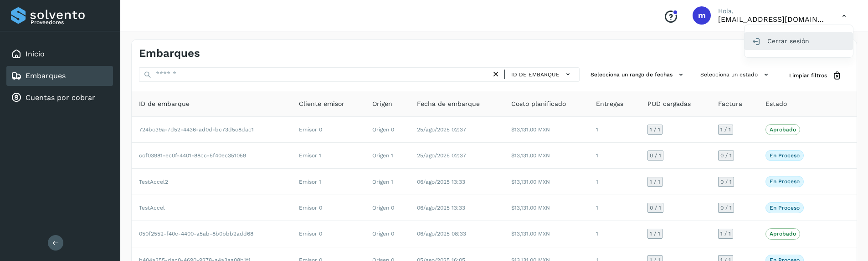 The width and height of the screenshot is (868, 261). I want to click on div: Cuentas por cobrar, so click(60, 98).